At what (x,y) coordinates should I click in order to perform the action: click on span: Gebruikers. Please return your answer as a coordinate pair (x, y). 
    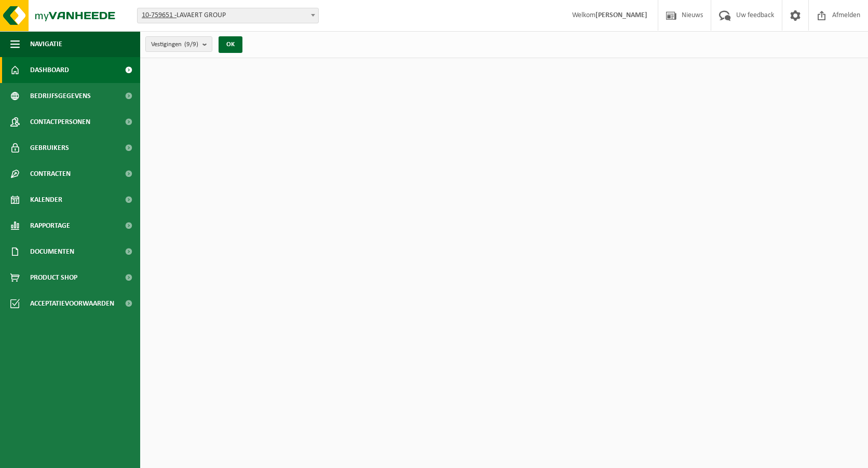
    Looking at the image, I should click on (50, 148).